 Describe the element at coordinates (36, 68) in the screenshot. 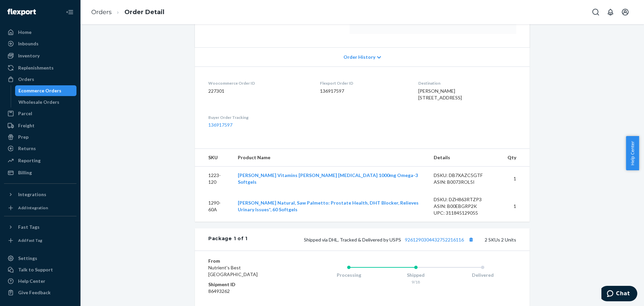

I see `div: Replenishments` at that location.